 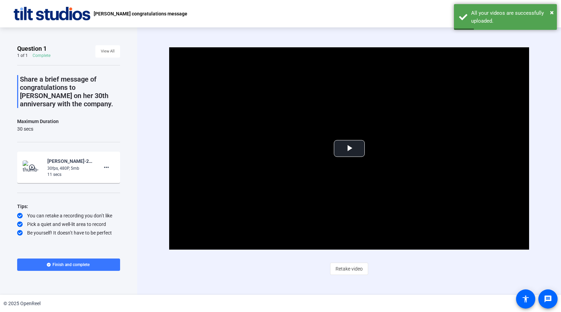 I want to click on div: Tips:, so click(x=69, y=207).